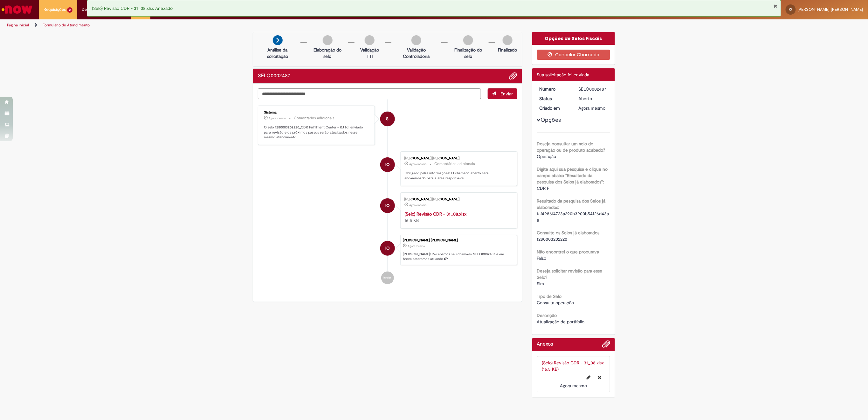  I want to click on b: Não encontrei o que procurava, so click(568, 252).